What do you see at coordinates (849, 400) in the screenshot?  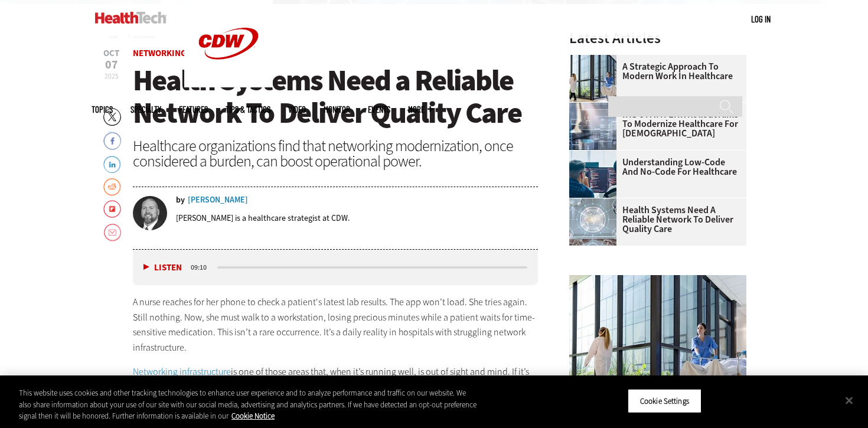 I see `button: Close` at bounding box center [849, 400].